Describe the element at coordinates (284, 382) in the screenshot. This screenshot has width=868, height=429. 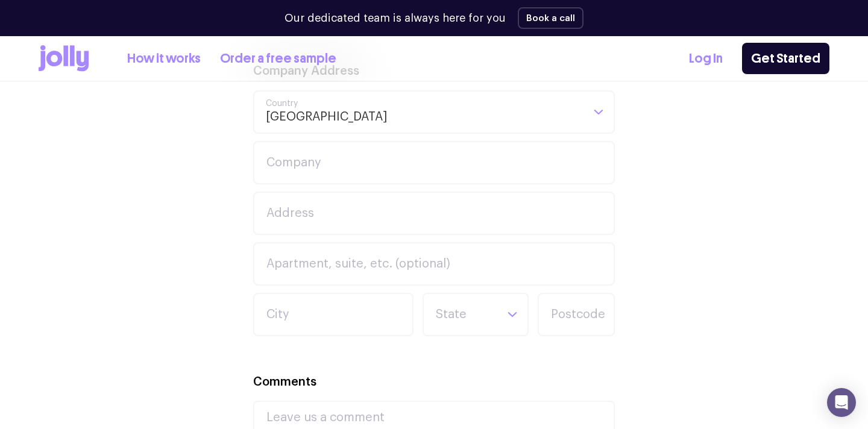
I see `label: Comments` at that location.